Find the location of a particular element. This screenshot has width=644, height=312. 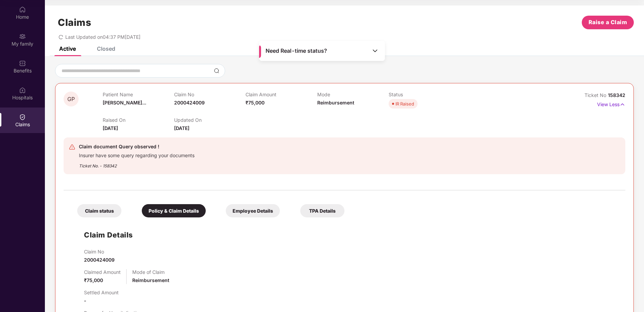

img: svg+xml;base64,PHN2ZyBpZD0iQ2xhaW0iIHhtbG5zPSJodHRwOi8vd3d3LnczLm9yZy8yMDAwL3N2ZyIgd2lkdGg9IjIwIi... is located at coordinates (23, 117).